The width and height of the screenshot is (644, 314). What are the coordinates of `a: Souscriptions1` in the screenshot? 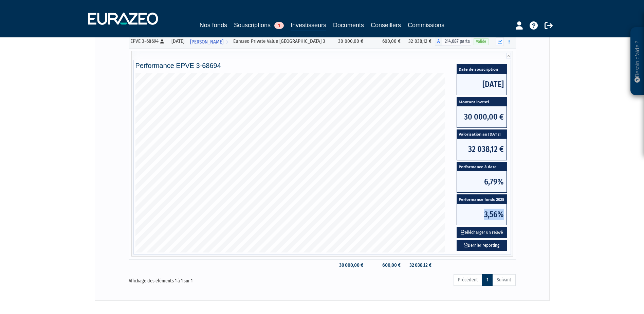 It's located at (259, 25).